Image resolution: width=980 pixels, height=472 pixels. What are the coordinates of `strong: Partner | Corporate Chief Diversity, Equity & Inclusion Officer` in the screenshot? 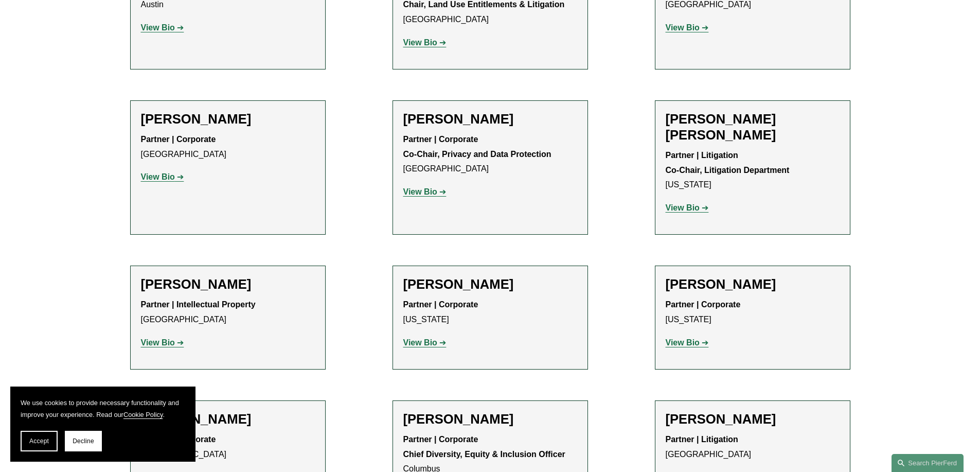 It's located at (484, 446).